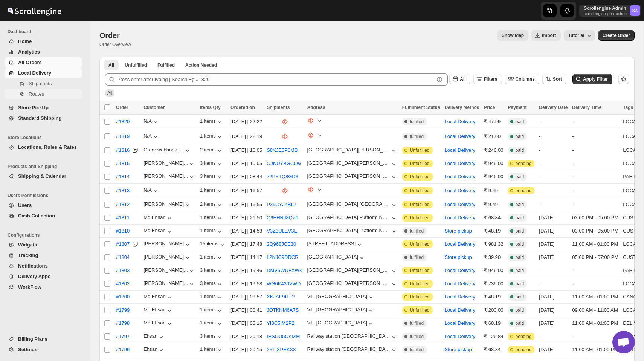 This screenshot has width=644, height=361. Describe the element at coordinates (123, 137) in the screenshot. I see `button: #1819` at that location.